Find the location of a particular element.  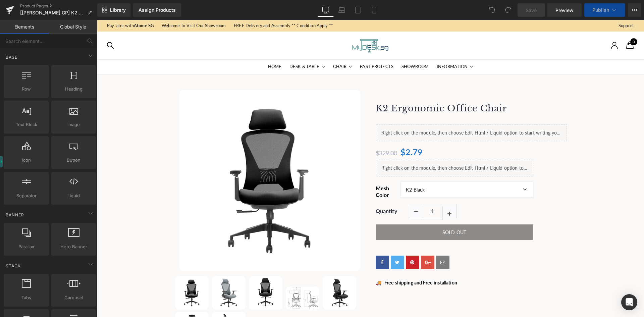

span: $329.00 is located at coordinates (290, 133).